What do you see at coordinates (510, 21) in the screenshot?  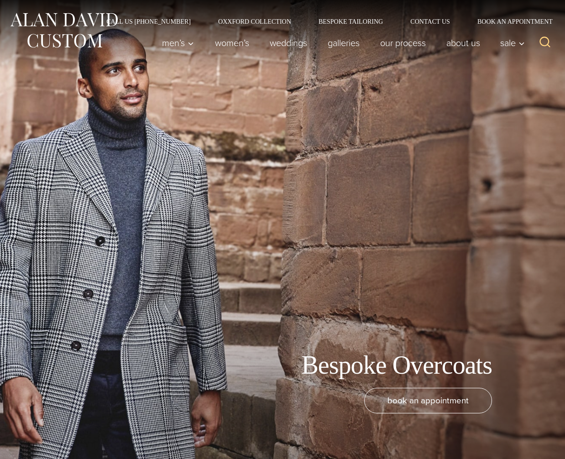 I see `a: Book an Appointment` at bounding box center [510, 21].